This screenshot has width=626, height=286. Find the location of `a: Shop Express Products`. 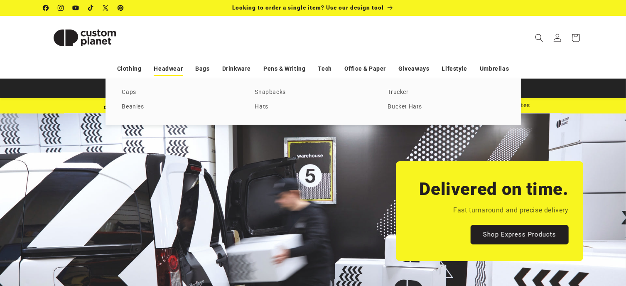

a: Shop Express Products is located at coordinates (520, 234).